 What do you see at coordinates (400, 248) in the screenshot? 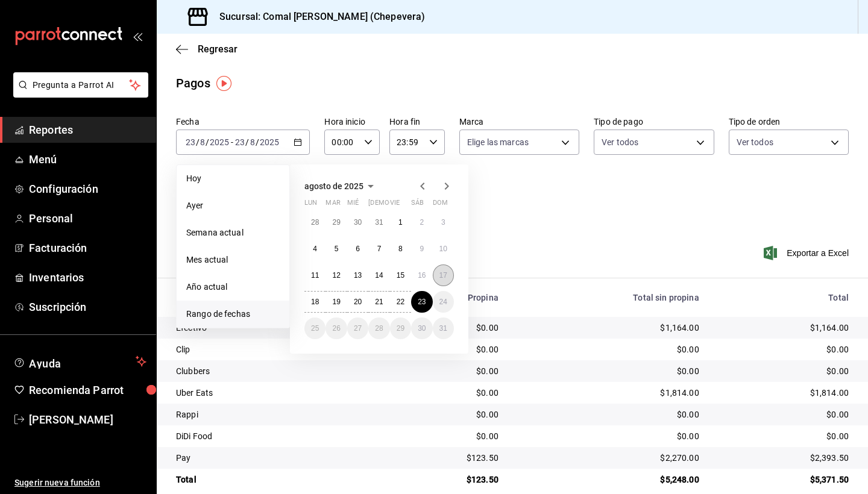
I see `button: 8 de agosto de 2025` at bounding box center [400, 248].